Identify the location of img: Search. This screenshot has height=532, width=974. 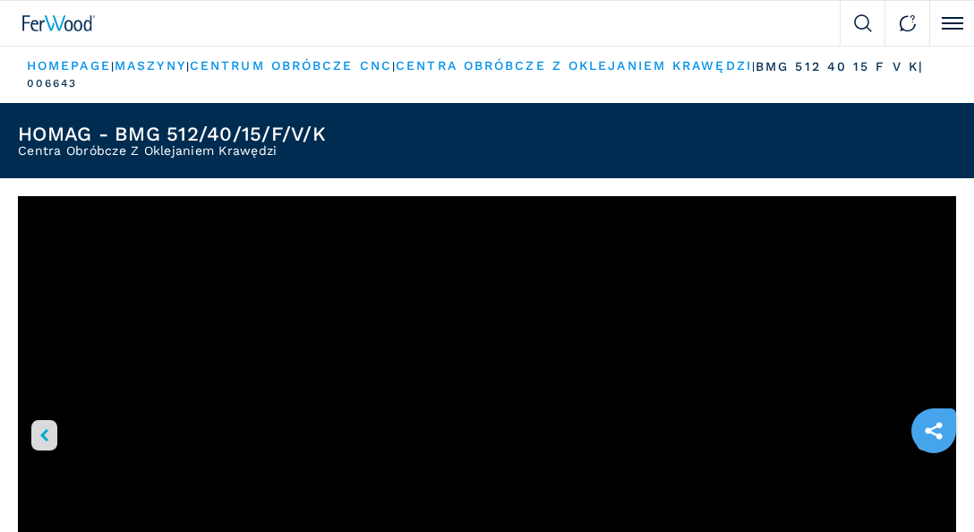
(863, 23).